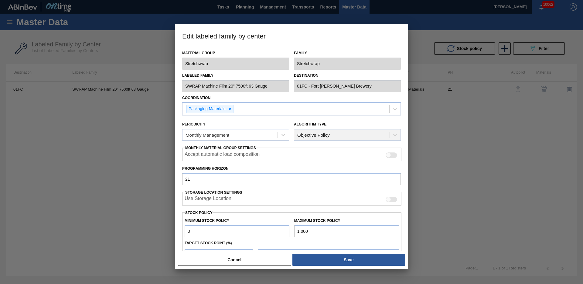  I want to click on label: Family, so click(347, 53).